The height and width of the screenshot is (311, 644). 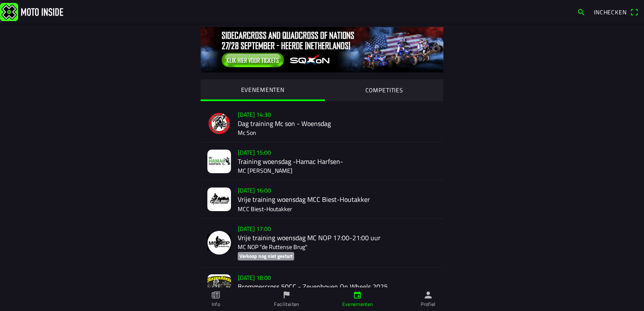 What do you see at coordinates (581, 12) in the screenshot?
I see `a: search` at bounding box center [581, 12].